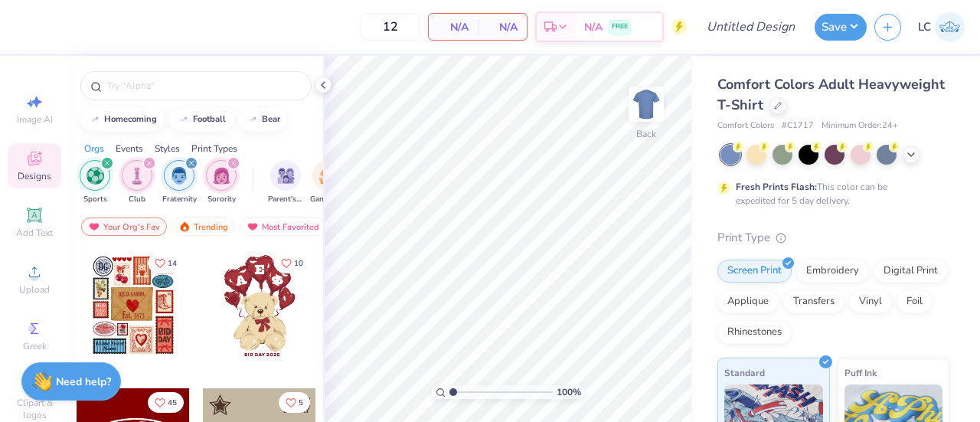  I want to click on div: Back, so click(646, 134).